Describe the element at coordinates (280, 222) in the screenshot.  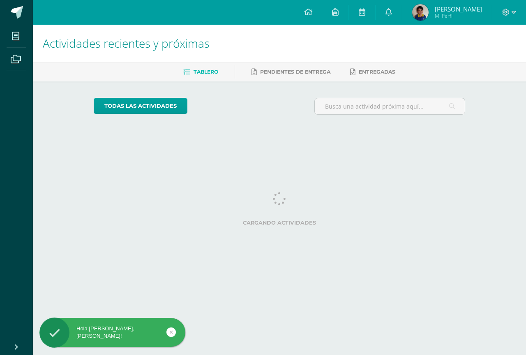
I see `label: Cargando actividades` at that location.